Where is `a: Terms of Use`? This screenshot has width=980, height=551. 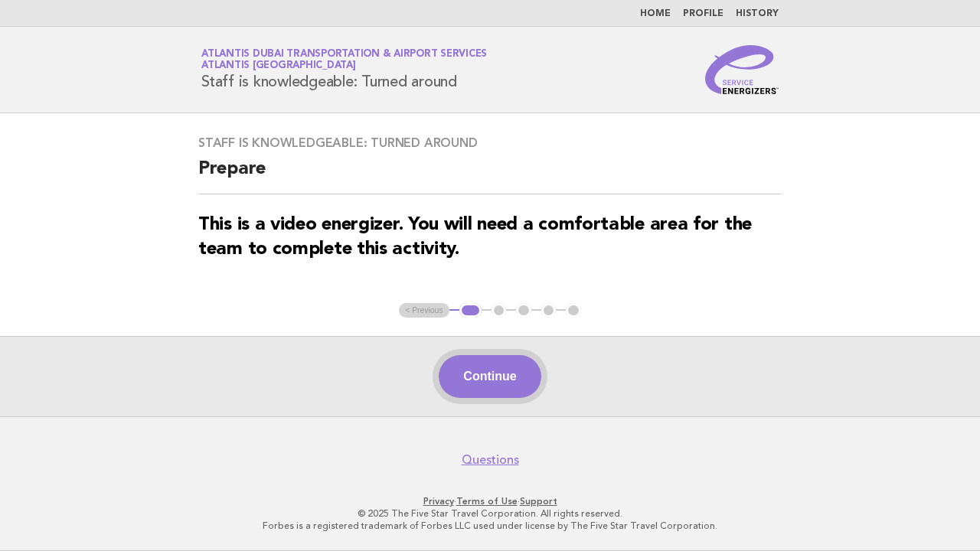 a: Terms of Use is located at coordinates (487, 501).